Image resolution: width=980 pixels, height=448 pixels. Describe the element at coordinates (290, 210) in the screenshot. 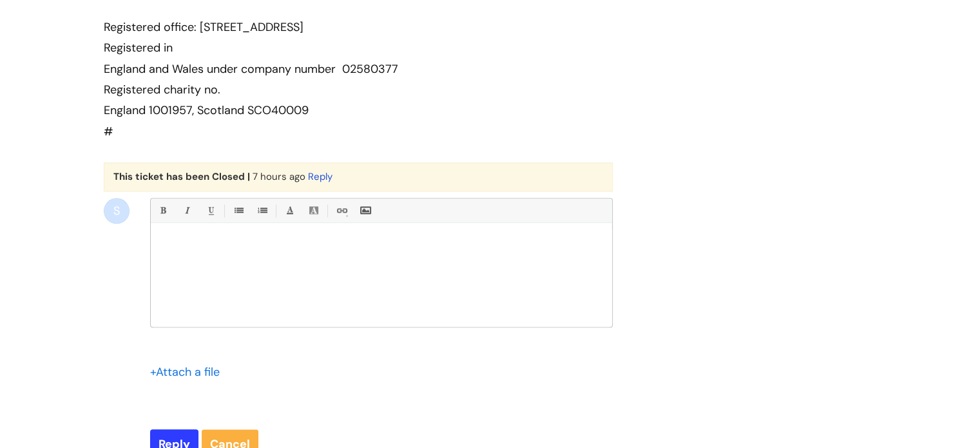

I see `a: Font Color` at that location.